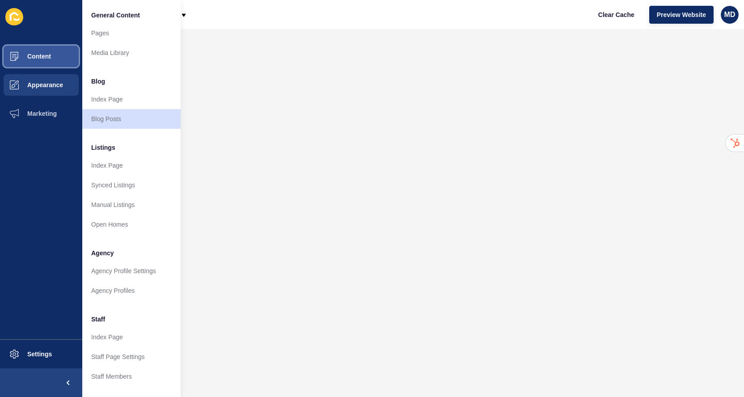 The image size is (744, 397). What do you see at coordinates (132, 119) in the screenshot?
I see `a: Blog Posts` at bounding box center [132, 119].